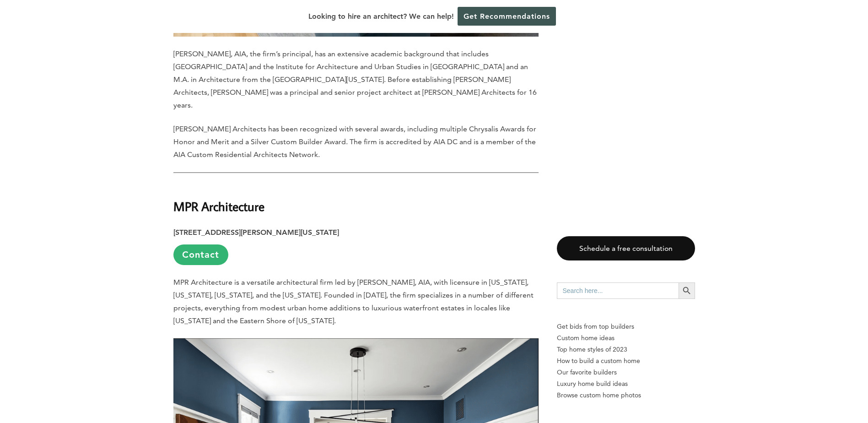  What do you see at coordinates (626, 372) in the screenshot?
I see `a: Our favorite builders` at bounding box center [626, 372].